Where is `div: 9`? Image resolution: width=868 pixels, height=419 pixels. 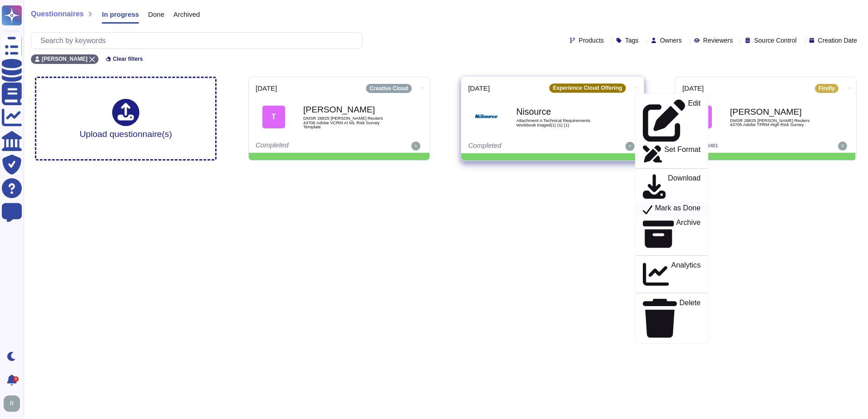
div: 9 is located at coordinates (16, 379).